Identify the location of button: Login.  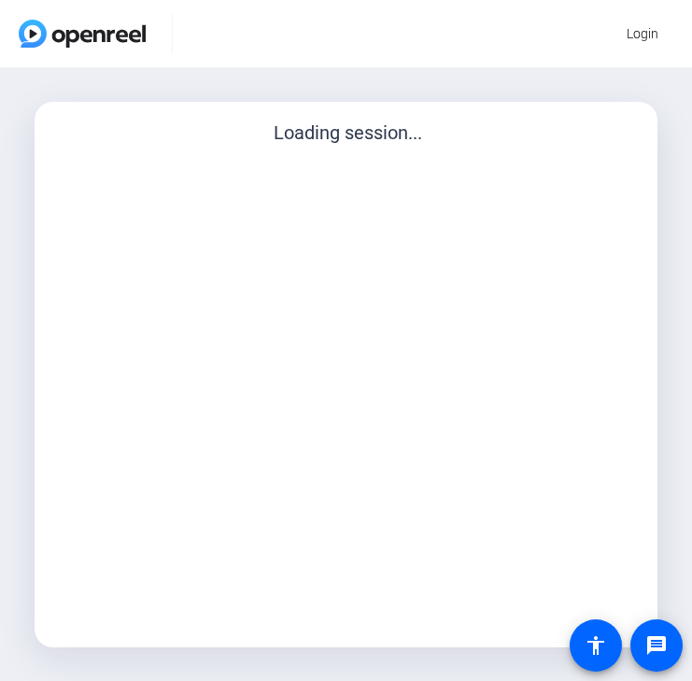
(643, 34).